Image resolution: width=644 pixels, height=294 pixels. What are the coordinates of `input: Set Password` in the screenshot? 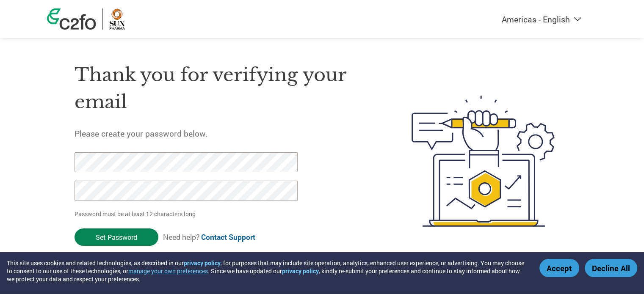 It's located at (116, 237).